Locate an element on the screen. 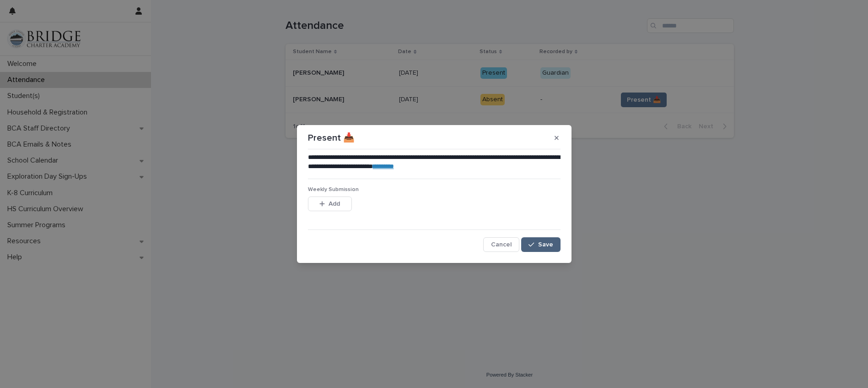 This screenshot has width=868, height=388. span: Save is located at coordinates (546, 244).